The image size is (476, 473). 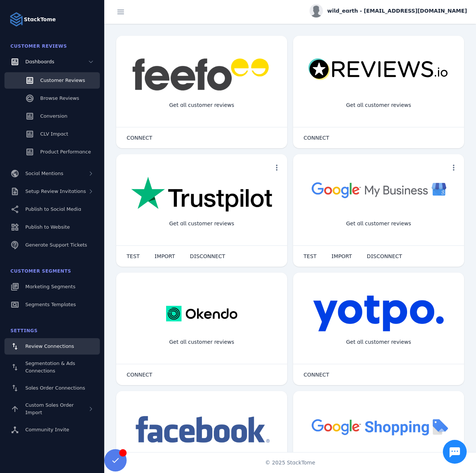 I want to click on img: trustpilot.png, so click(x=201, y=195).